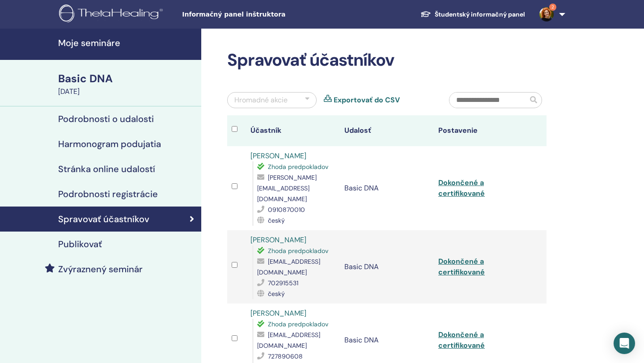 The image size is (644, 363). I want to click on th: Udalosť, so click(387, 130).